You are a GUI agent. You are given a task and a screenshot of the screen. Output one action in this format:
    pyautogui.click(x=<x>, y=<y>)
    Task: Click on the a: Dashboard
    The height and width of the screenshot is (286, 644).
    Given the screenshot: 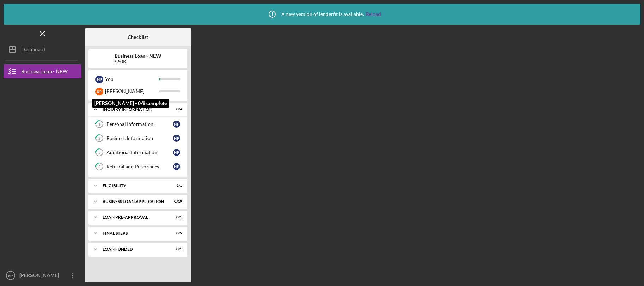 What is the action you would take?
    pyautogui.click(x=42, y=49)
    